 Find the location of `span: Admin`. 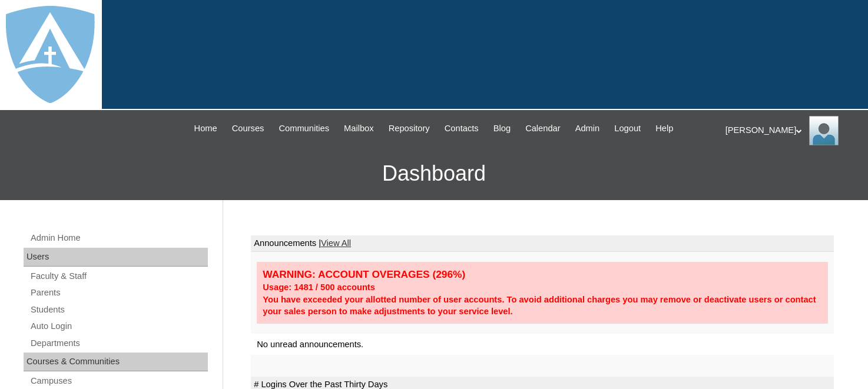

span: Admin is located at coordinates (588, 128).